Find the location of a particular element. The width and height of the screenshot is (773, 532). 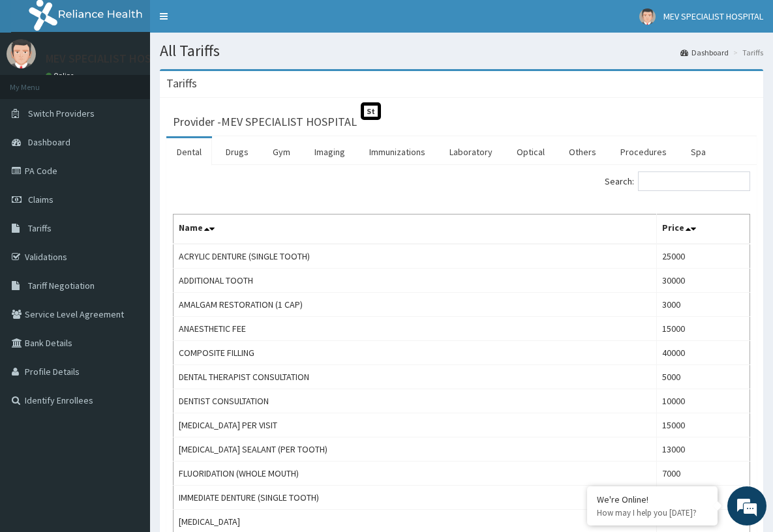

span: Tariffs is located at coordinates (40, 228).